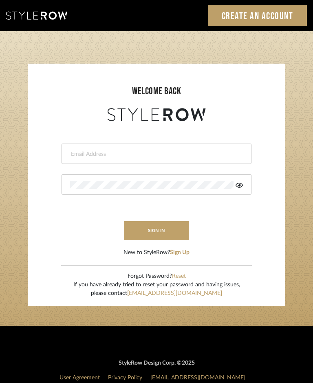 The image size is (313, 383). What do you see at coordinates (258, 16) in the screenshot?
I see `a: Create an Account` at bounding box center [258, 16].